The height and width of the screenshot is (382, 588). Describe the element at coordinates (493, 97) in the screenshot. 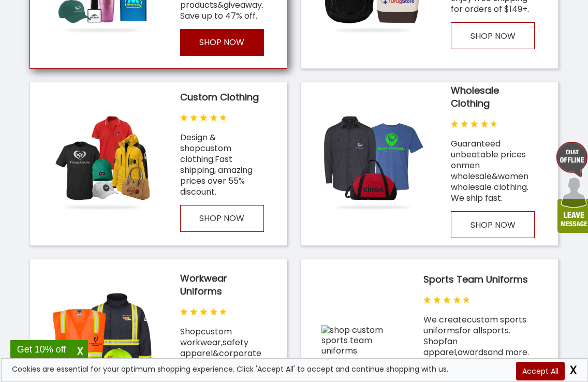

I see `h2: Wholesale Clothing` at that location.